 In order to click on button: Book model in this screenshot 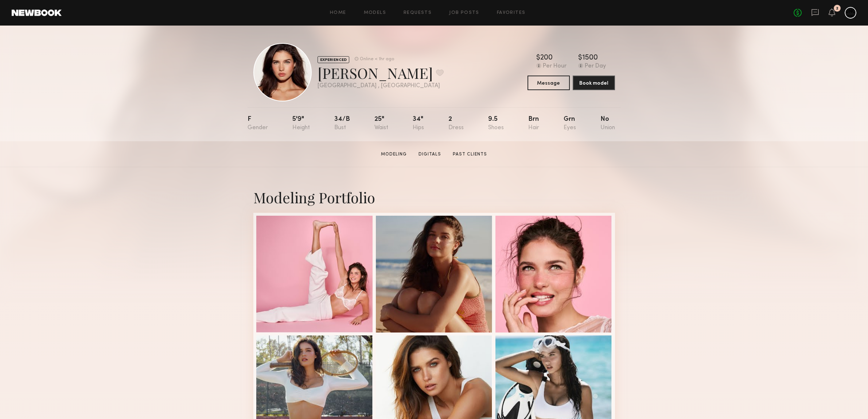, I will do `click(594, 83)`.